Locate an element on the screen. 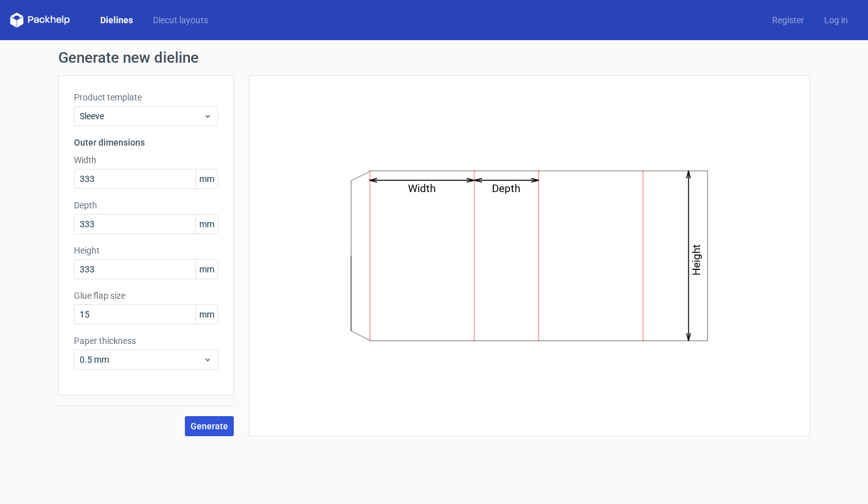 This screenshot has height=504, width=868. label: Product template is located at coordinates (146, 97).